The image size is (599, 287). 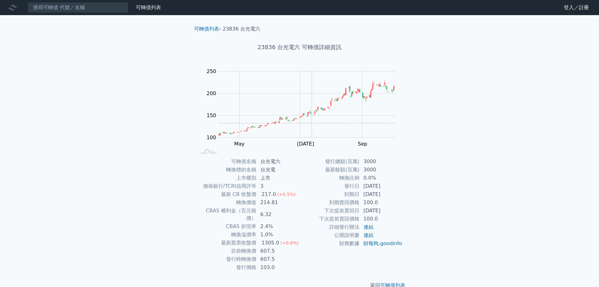 I want to click on td: 轉換溢價率, so click(x=226, y=234).